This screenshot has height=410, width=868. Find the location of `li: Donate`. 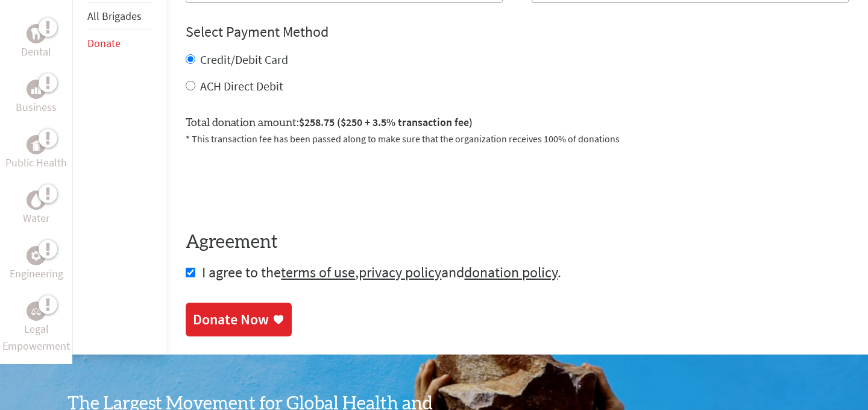

li: Donate is located at coordinates (119, 43).